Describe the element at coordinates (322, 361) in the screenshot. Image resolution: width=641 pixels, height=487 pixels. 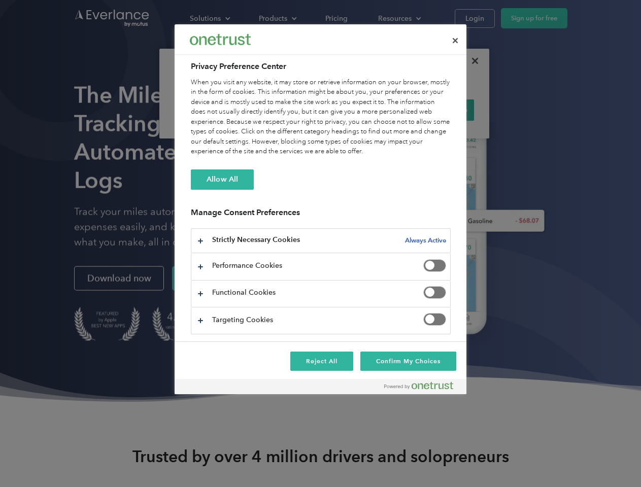
I see `button: Reject All` at that location.